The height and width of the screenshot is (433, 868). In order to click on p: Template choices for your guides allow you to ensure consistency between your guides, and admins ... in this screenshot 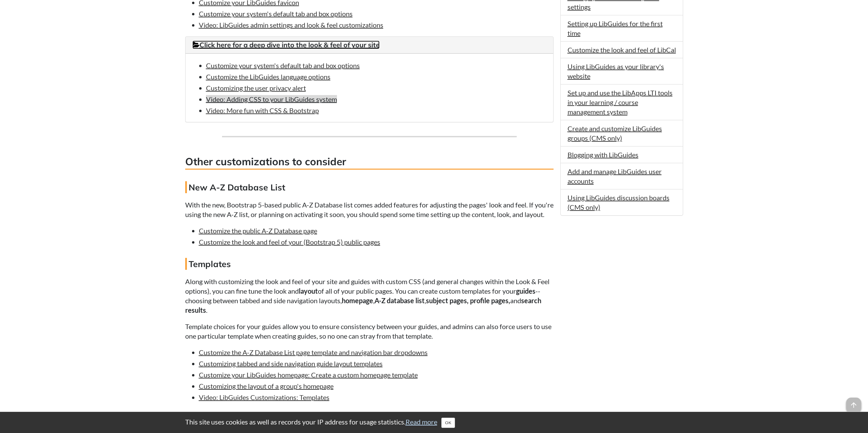, I will do `click(370, 332)`.